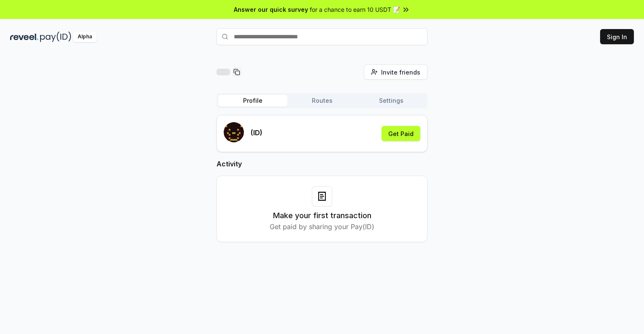 The width and height of the screenshot is (644, 334). What do you see at coordinates (322, 101) in the screenshot?
I see `button: Routes` at bounding box center [322, 101].